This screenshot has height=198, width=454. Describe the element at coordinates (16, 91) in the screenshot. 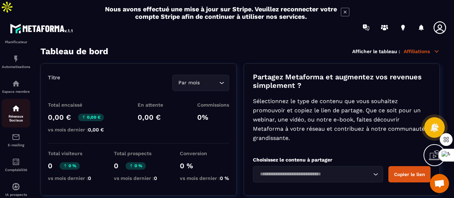

I see `p: Espace membre` at that location.